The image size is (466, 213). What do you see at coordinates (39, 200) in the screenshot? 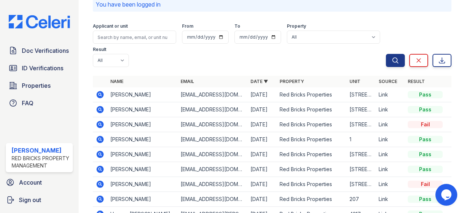
I see `button: Sign out` at bounding box center [39, 200].